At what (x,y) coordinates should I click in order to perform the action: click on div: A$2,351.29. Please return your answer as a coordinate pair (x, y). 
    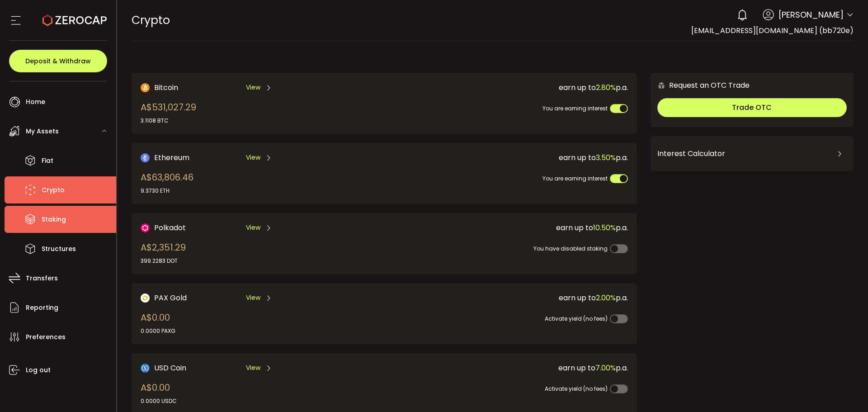
    Looking at the image, I should click on (163, 253).